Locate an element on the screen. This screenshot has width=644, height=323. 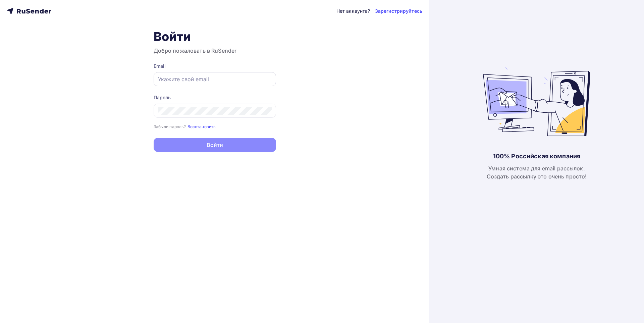
small: Восстановить is located at coordinates (201, 126).